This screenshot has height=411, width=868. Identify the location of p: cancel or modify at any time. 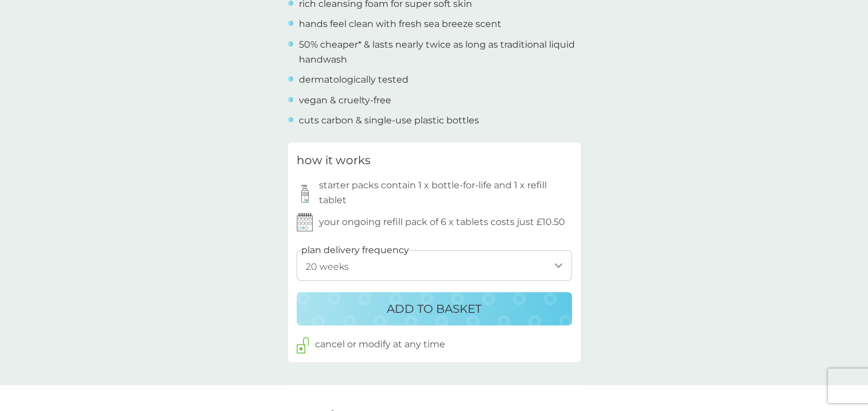
(380, 344).